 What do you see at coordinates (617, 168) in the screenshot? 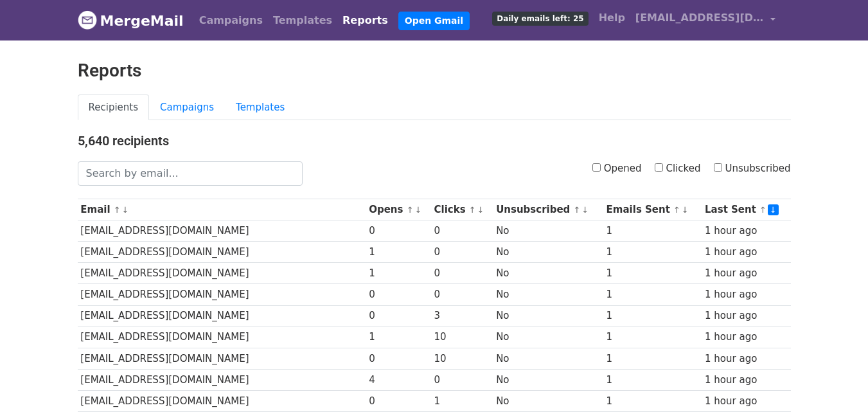
I see `label: Opened` at bounding box center [617, 168].